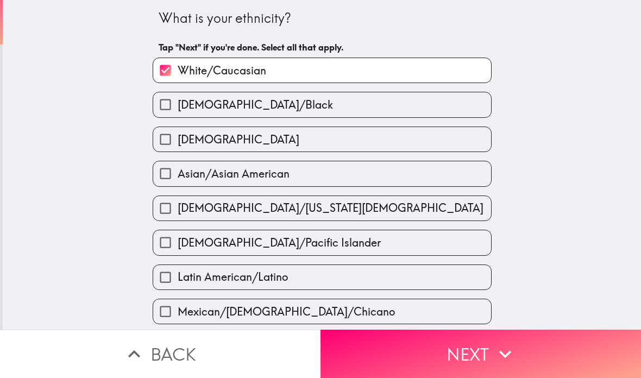  I want to click on span: White/Caucasian, so click(222, 71).